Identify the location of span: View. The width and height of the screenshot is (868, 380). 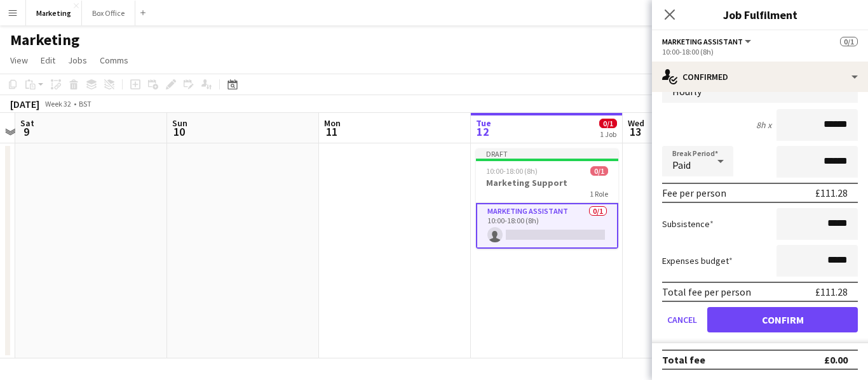
(19, 61).